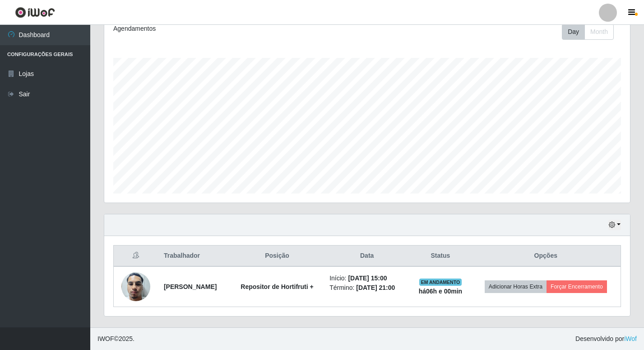  What do you see at coordinates (573, 32) in the screenshot?
I see `button: Day` at bounding box center [573, 32].